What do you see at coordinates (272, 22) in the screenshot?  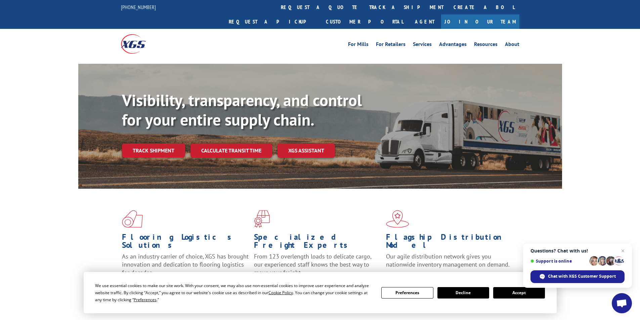 I see `a: Request a pickup` at bounding box center [272, 22].